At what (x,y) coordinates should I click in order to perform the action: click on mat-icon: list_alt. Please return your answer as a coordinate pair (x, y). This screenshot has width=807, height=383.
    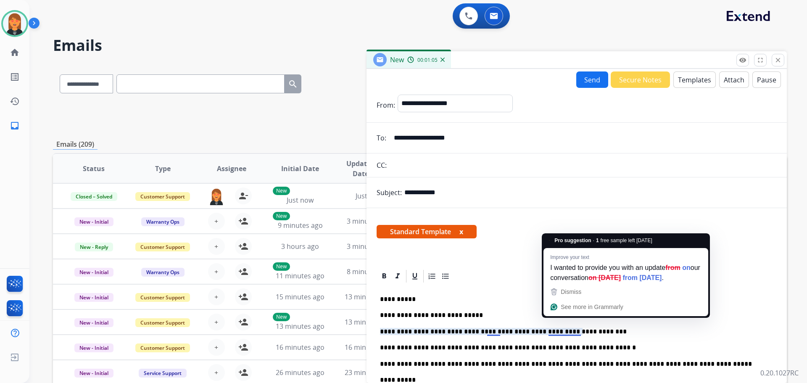
    Looking at the image, I should click on (15, 77).